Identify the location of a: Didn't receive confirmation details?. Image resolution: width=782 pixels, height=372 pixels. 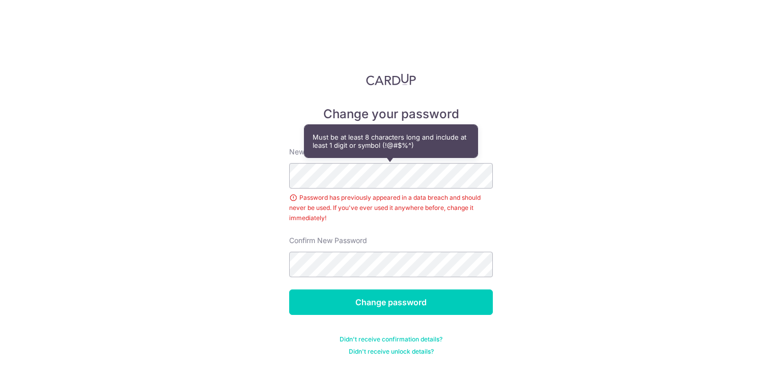
(391, 339).